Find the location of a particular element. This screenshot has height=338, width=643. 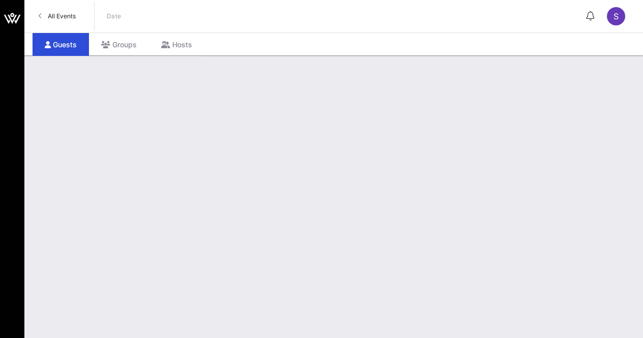

div: Hosts is located at coordinates (176, 44).